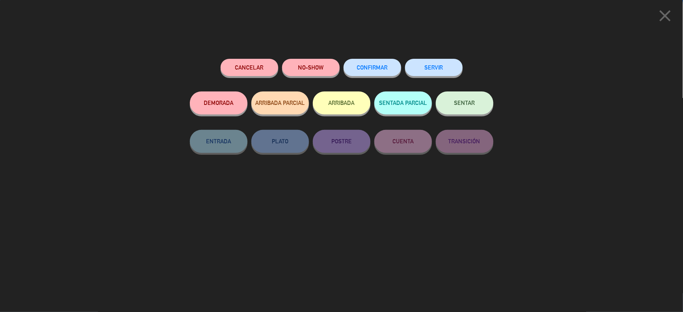  I want to click on button: DEMORADA, so click(219, 103).